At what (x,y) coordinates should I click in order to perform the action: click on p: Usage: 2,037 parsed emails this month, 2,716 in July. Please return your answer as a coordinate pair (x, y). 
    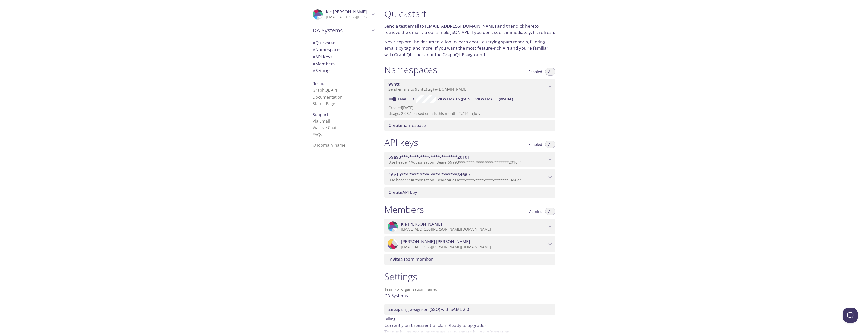
    Looking at the image, I should click on (470, 113).